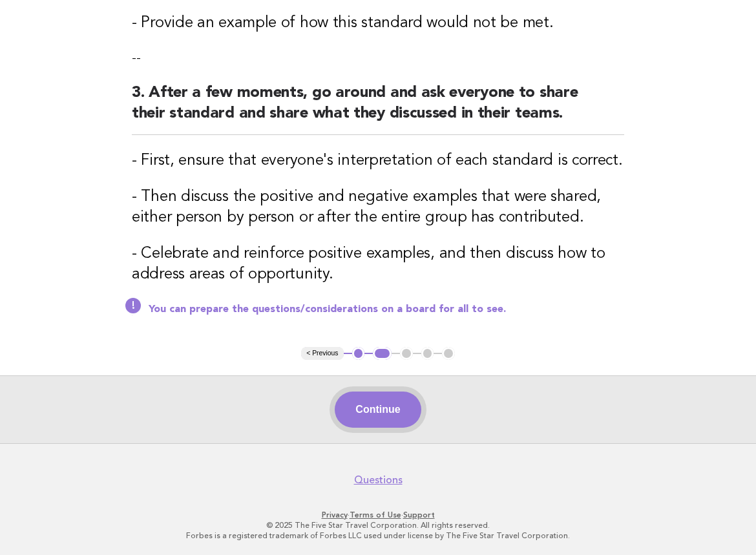 The image size is (756, 555). I want to click on a: Terms of Use, so click(376, 515).